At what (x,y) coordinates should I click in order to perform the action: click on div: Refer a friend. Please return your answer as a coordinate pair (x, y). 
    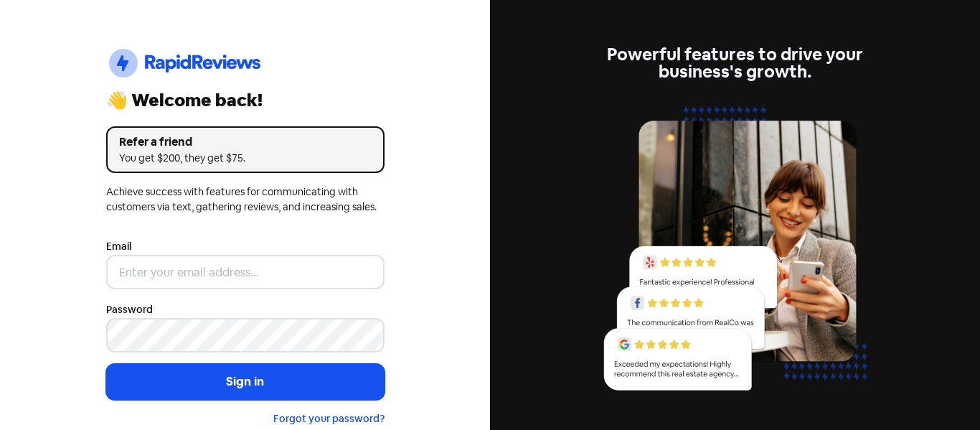
    Looking at the image, I should click on (245, 142).